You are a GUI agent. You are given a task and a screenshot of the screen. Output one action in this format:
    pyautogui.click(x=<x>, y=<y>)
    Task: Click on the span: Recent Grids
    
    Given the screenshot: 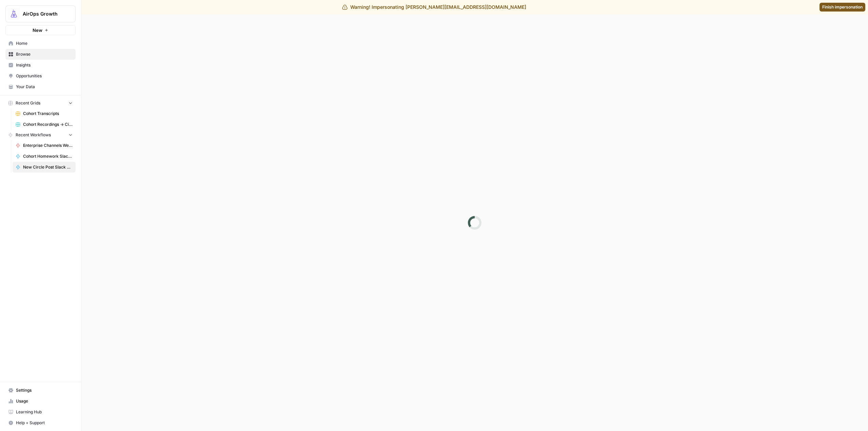 What is the action you would take?
    pyautogui.click(x=28, y=103)
    